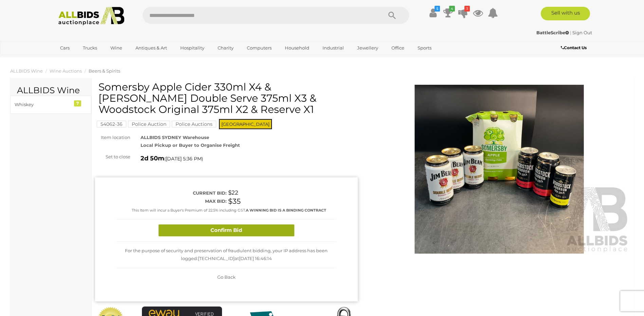 This screenshot has height=316, width=644. What do you see at coordinates (286, 210) in the screenshot?
I see `b: A WINNING BID IS A BINDING CONTRACT` at bounding box center [286, 210].